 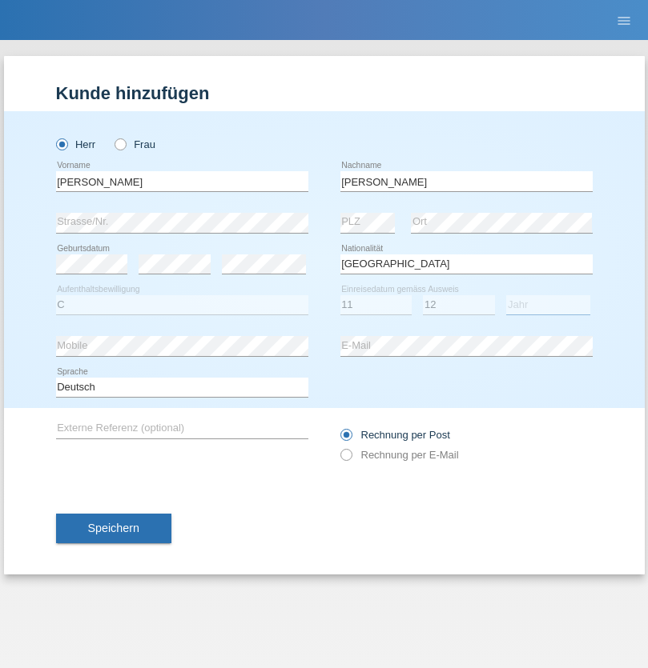 What do you see at coordinates (61, 143) in the screenshot?
I see `input: Herr` at bounding box center [61, 143].